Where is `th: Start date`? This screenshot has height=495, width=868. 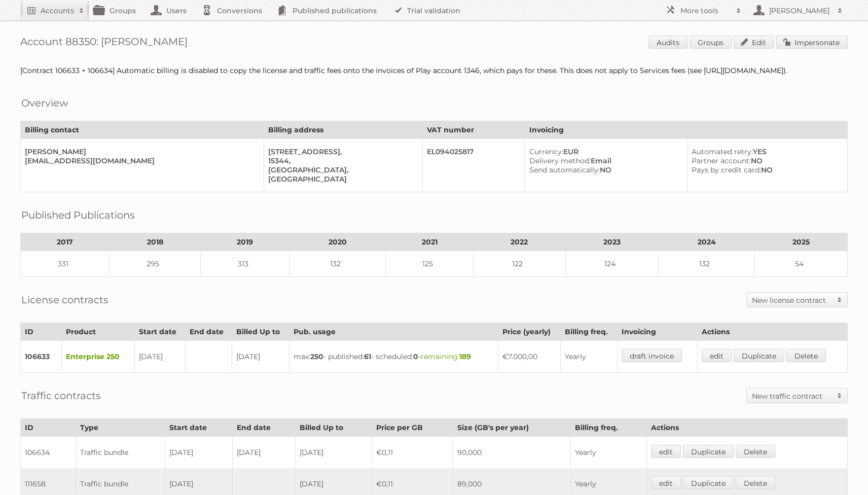
th: Start date is located at coordinates (161, 332).